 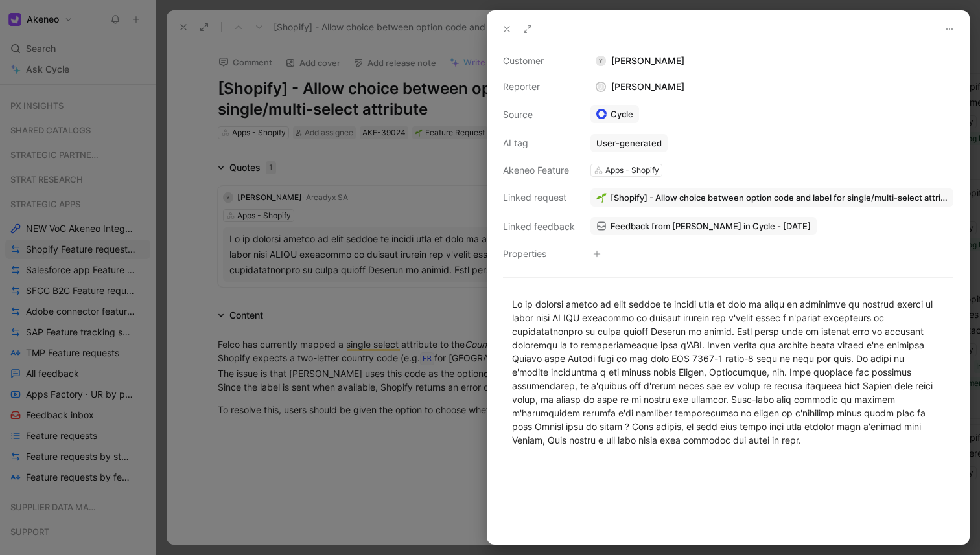 I want to click on div: Linked feedback, so click(x=539, y=227).